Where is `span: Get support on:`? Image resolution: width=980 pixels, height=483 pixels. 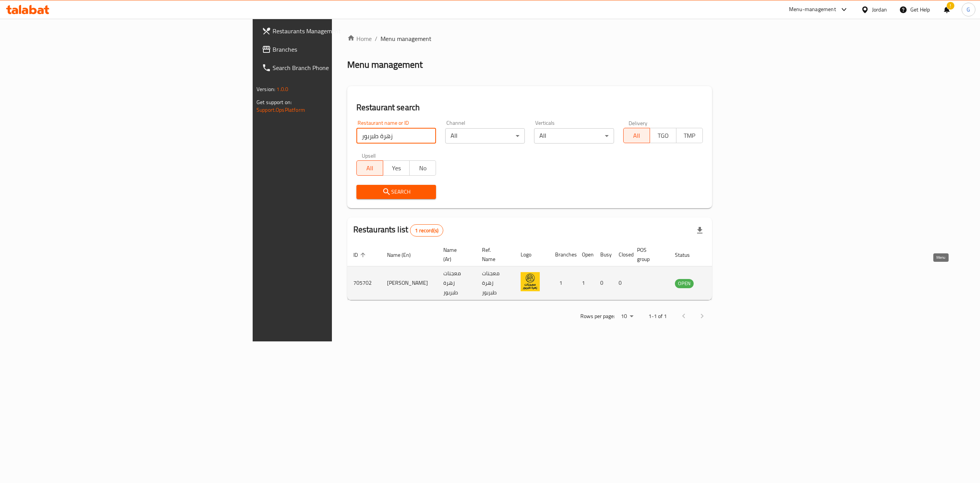 span: Get support on: is located at coordinates (274, 102).